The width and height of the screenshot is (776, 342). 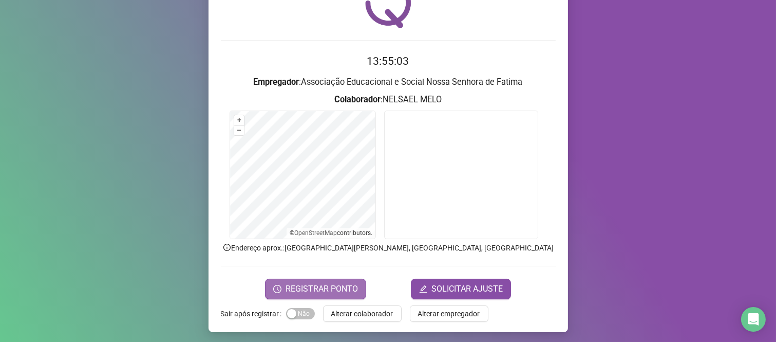 What do you see at coordinates (357, 99) in the screenshot?
I see `strong: Colaborador` at bounding box center [357, 99].